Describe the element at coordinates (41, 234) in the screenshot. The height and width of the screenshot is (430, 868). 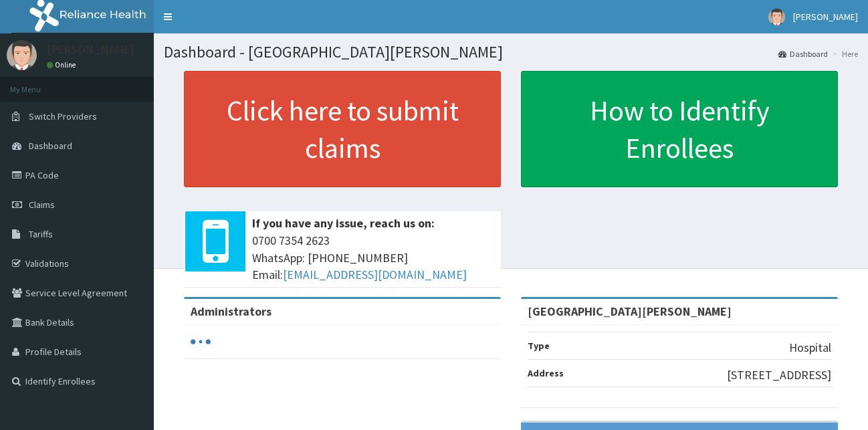
I see `span: Tariffs` at that location.